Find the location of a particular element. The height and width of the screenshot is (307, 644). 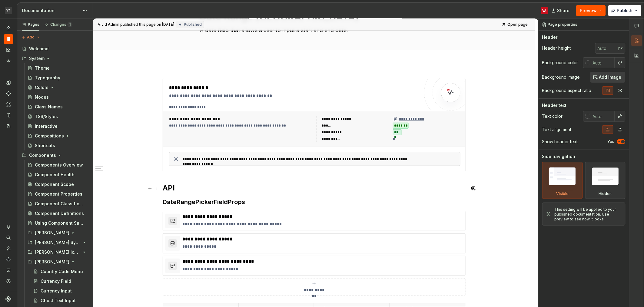

a: Design tokens is located at coordinates (8, 83).